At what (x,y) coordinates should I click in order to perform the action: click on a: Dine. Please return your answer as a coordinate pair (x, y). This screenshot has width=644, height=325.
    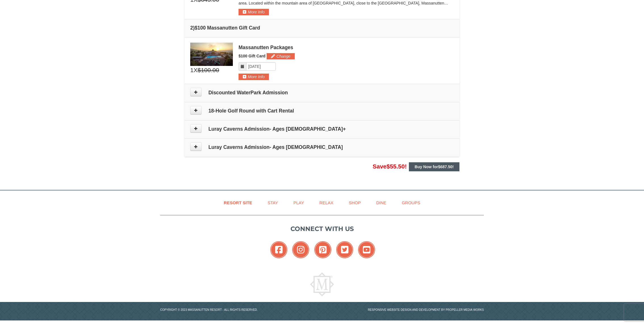
    Looking at the image, I should click on (382, 203).